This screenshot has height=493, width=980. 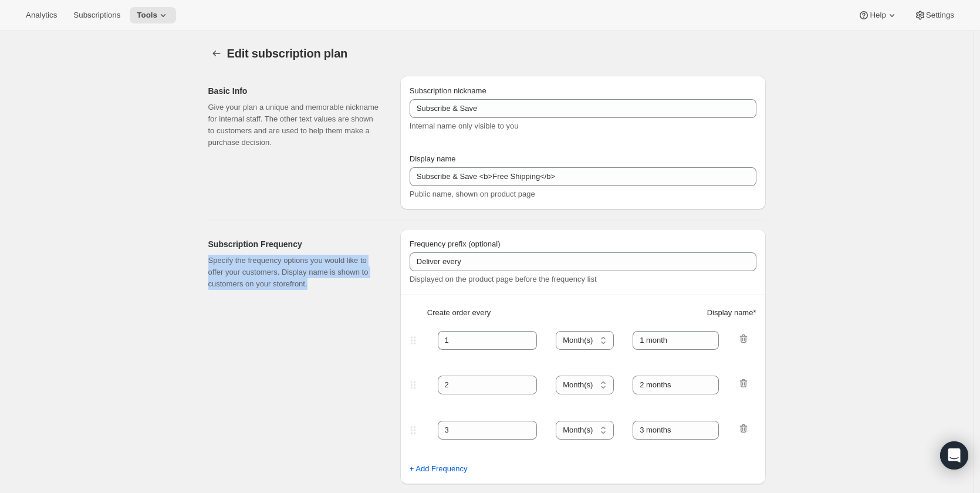 What do you see at coordinates (294, 125) in the screenshot?
I see `p: Give your plan a unique and memorable nickname for internal staff. The other text values are show...` at bounding box center [294, 125].